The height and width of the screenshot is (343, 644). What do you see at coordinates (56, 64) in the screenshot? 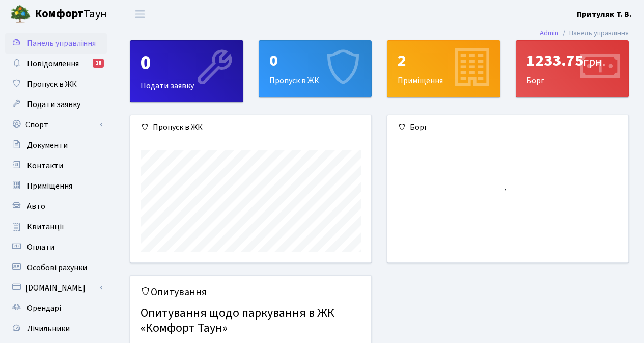
I see `a: Повідомлення18` at bounding box center [56, 64].